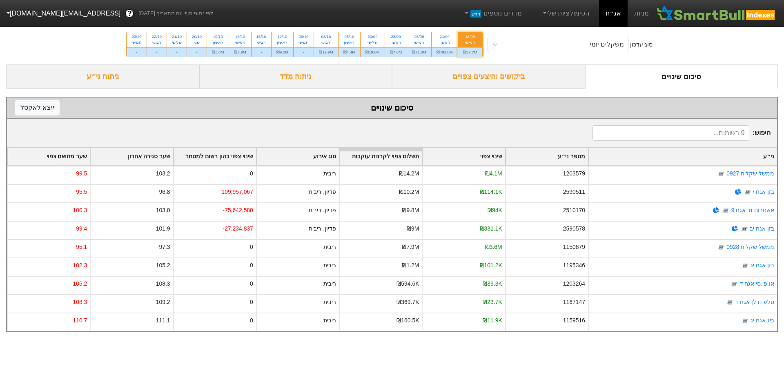  What do you see at coordinates (574, 321) in the screenshot?
I see `div: 1159516` at bounding box center [574, 321].